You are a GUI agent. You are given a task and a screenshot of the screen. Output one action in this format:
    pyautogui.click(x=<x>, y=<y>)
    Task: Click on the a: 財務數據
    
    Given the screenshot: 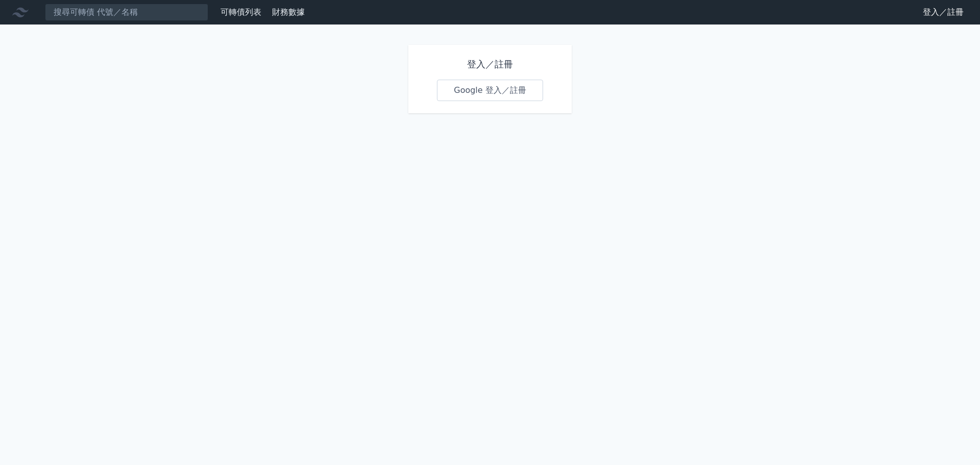 What is the action you would take?
    pyautogui.click(x=289, y=12)
    